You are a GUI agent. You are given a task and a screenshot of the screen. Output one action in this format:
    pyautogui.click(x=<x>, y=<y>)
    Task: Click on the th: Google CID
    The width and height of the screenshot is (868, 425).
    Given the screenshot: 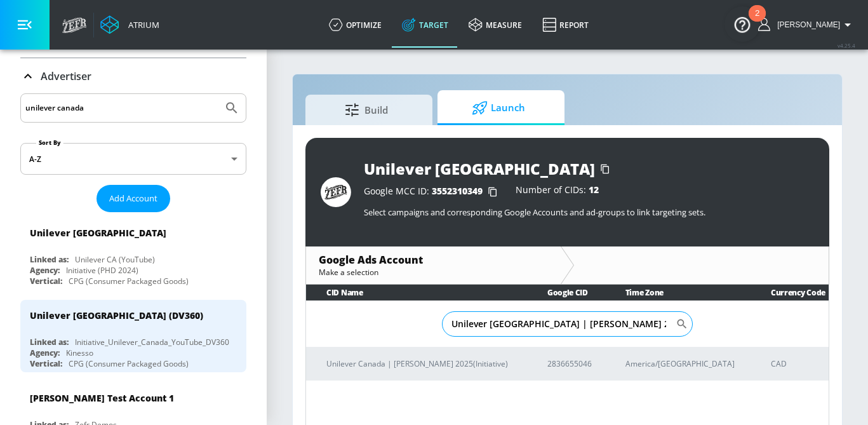 What is the action you would take?
    pyautogui.click(x=566, y=292)
    